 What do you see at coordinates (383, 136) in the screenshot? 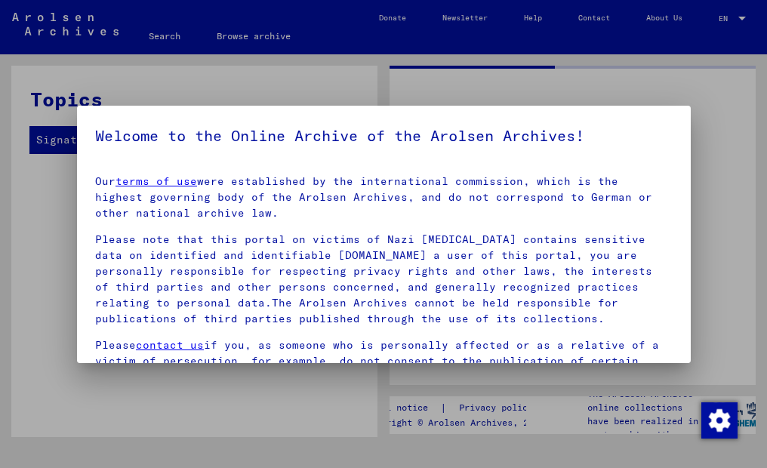
I see `h5: Welcome to the Online Archive of the Arolsen Archives!` at bounding box center [383, 136].